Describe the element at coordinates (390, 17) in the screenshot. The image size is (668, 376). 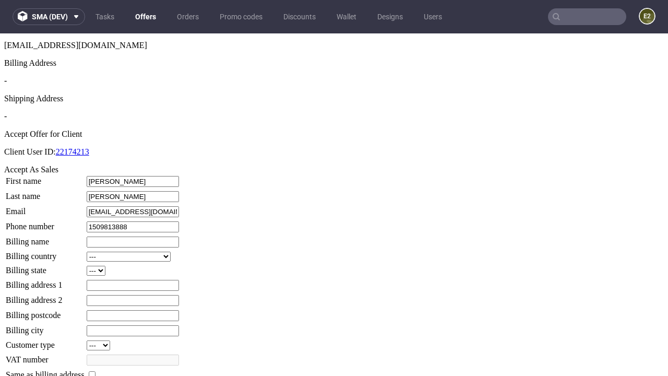
I see `a: Designs` at that location.